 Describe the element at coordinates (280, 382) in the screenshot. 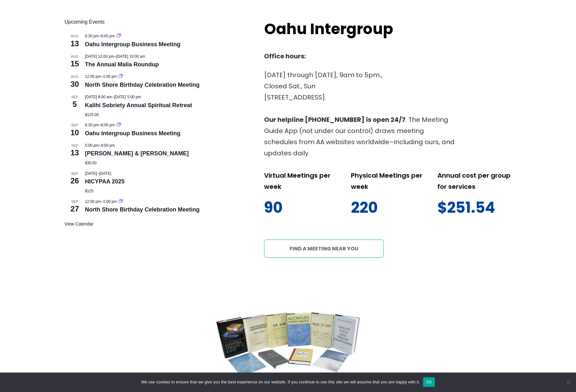

I see `span: We use cookies to ensure that we give you the best experience on our website. If you continue to ...` at that location.